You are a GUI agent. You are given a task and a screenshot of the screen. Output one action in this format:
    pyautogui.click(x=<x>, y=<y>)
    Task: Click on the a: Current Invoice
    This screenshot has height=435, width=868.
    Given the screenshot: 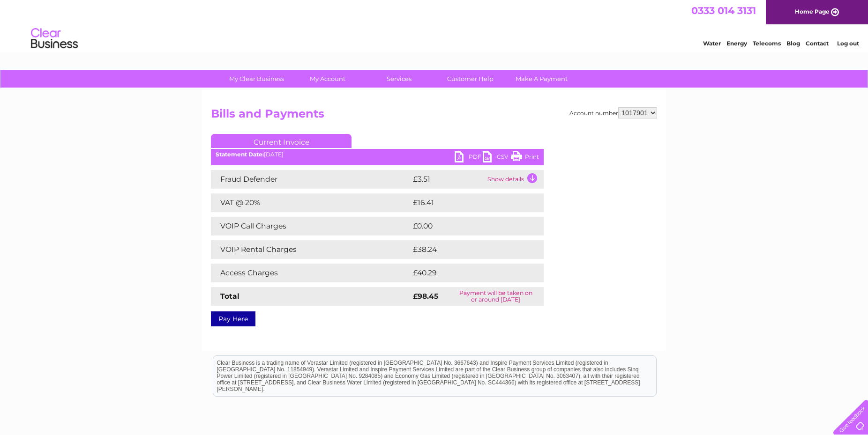 What is the action you would take?
    pyautogui.click(x=281, y=141)
    